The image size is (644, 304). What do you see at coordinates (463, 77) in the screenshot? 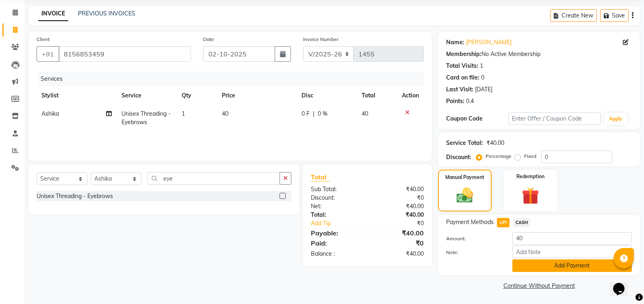
I see `div: Card on file:` at bounding box center [463, 77].